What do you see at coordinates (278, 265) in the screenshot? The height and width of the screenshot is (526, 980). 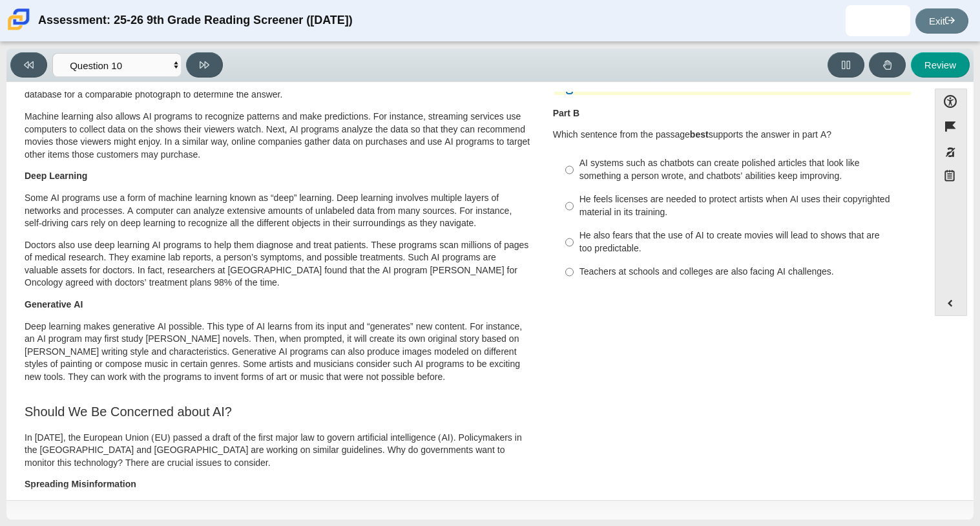 I see `p: Doctors also use deep learning AI programs to help them diagnose and treat patients. These progra...` at bounding box center [278, 265].